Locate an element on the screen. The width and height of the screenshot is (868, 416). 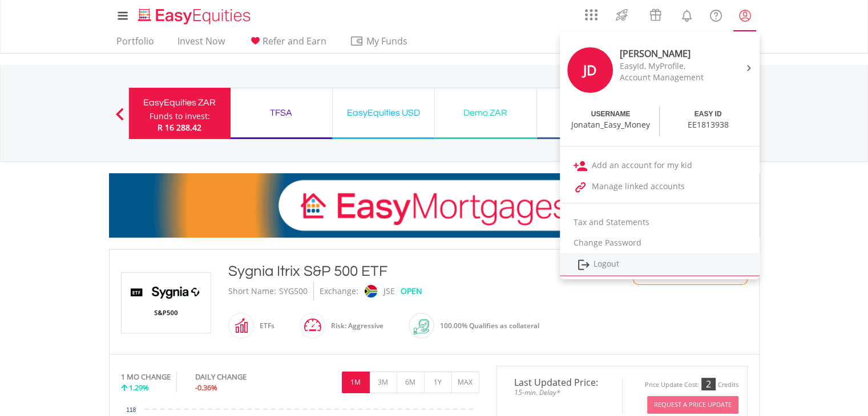
img: EasyMortage Promotion Banner is located at coordinates (434, 205).